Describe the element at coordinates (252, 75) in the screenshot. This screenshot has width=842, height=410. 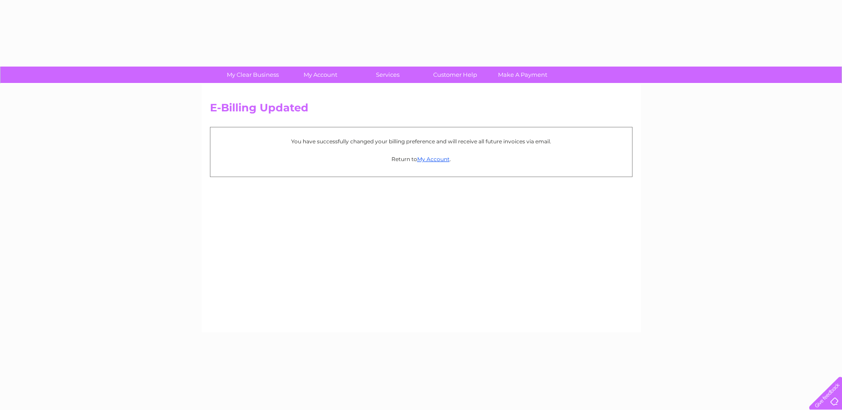
I see `a: My Clear Business` at that location.